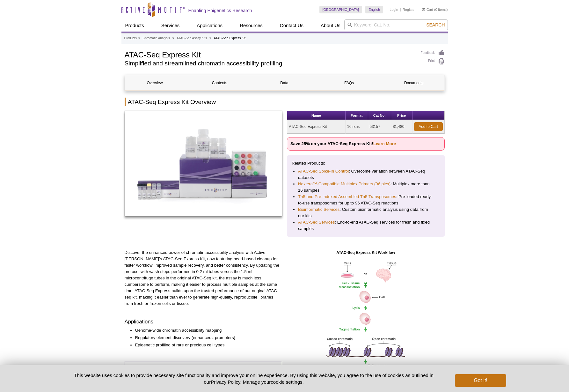 The width and height of the screenshot is (569, 392). Describe the element at coordinates (356, 116) in the screenshot. I see `th: Format` at that location.